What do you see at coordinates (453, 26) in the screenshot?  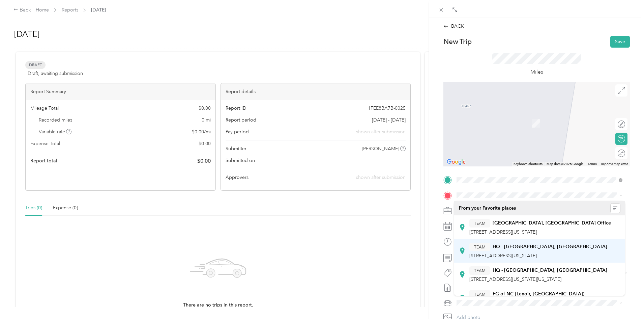 I see `div: BACK` at bounding box center [453, 26].